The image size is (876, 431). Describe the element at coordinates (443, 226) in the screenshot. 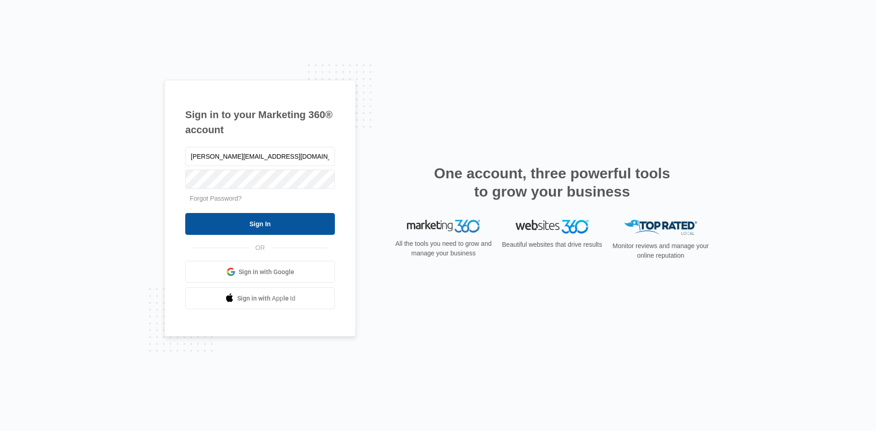

I see `img: Marketing 360` at that location.